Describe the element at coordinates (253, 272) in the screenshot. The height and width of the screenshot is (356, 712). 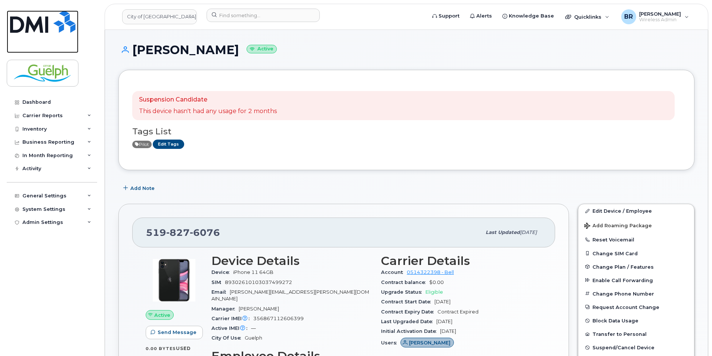
I see `span: iPhone 11 64GB` at that location.